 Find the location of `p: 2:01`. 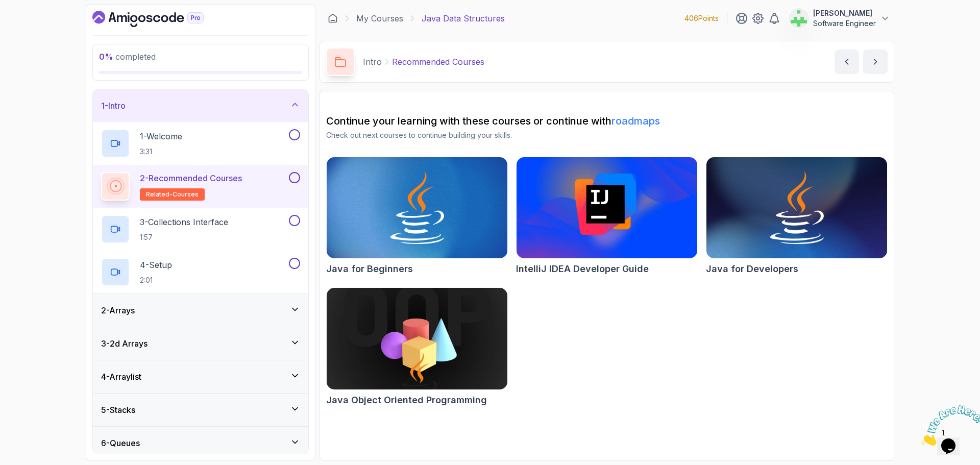

p: 2:01 is located at coordinates (156, 280).